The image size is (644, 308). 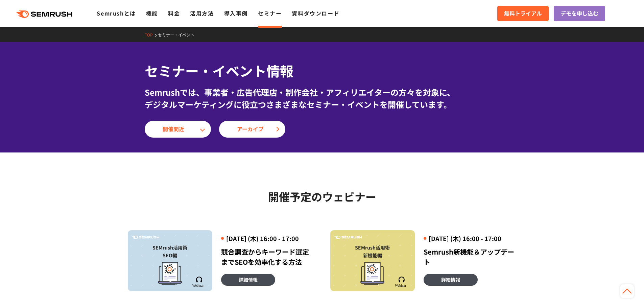 What do you see at coordinates (270, 13) in the screenshot?
I see `a: セミナー` at bounding box center [270, 13].